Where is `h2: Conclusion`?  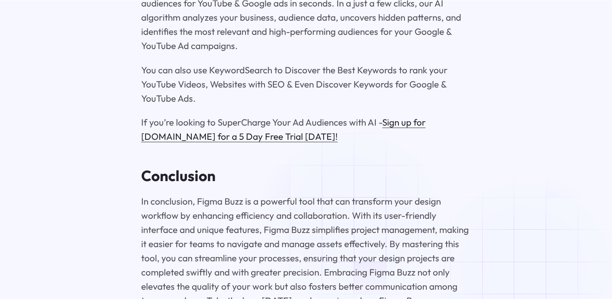 h2: Conclusion is located at coordinates (306, 176).